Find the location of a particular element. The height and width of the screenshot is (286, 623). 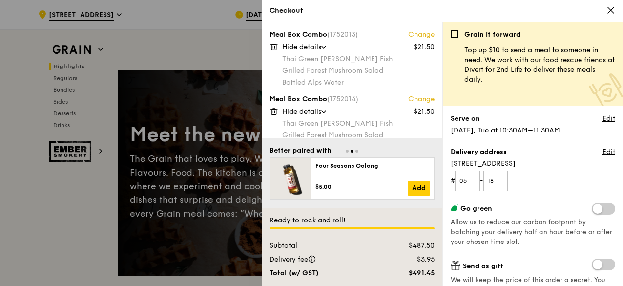

span: Go to slide 1 is located at coordinates (347, 151).